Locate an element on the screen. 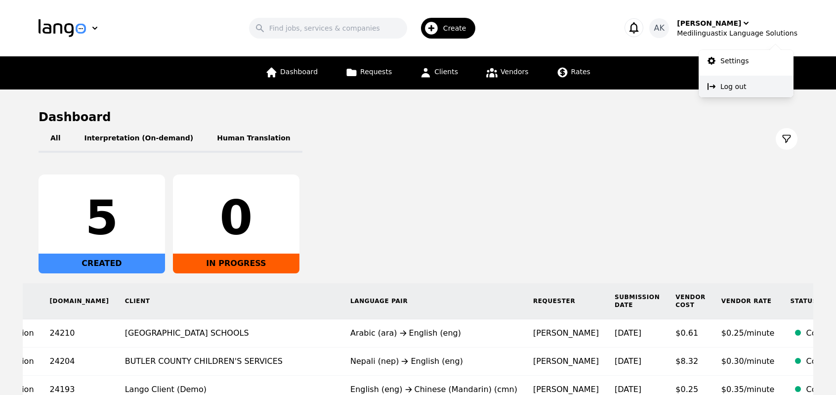 This screenshot has width=836, height=395. th: Client is located at coordinates (230, 301).